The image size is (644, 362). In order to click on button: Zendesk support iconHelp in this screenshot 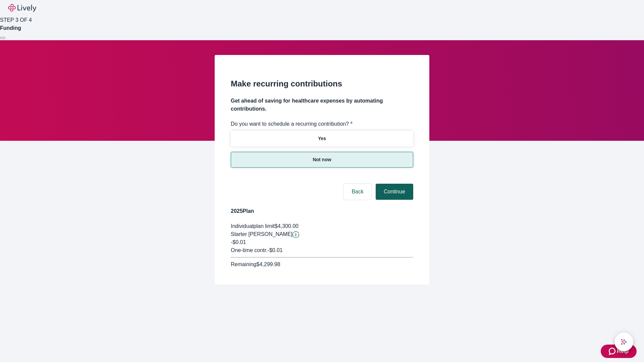, I will do `click(619, 351)`.